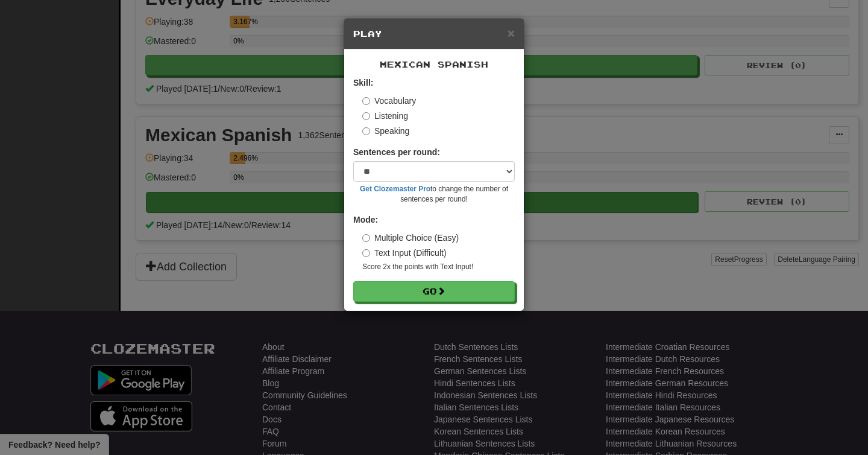  What do you see at coordinates (438, 267) in the screenshot?
I see `small: Score 2x the points with Text Input !` at bounding box center [438, 267].